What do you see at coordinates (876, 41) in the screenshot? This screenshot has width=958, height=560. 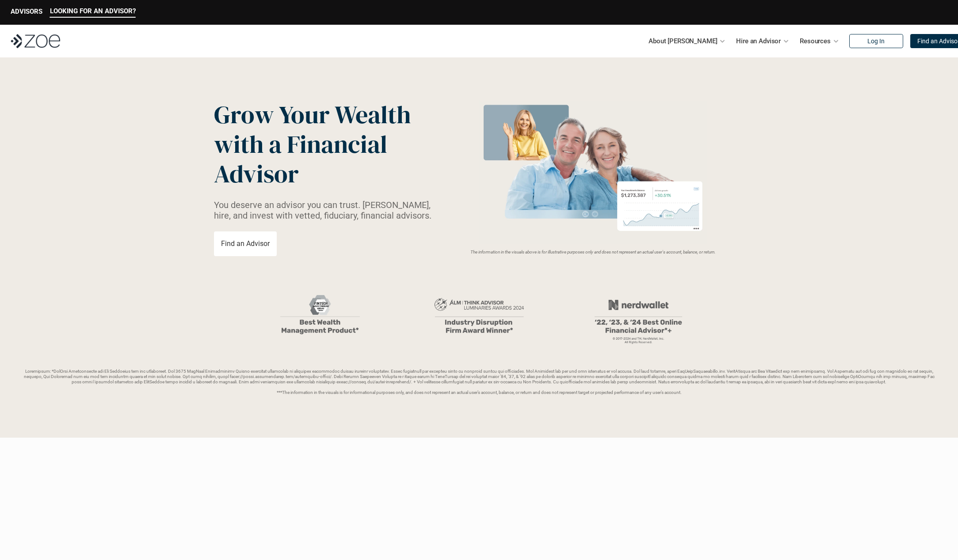 I see `p: Log In` at bounding box center [876, 41].